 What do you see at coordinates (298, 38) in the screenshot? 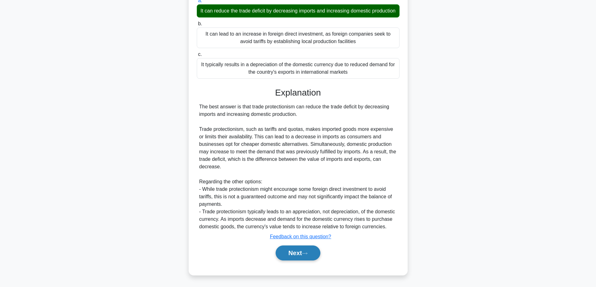
I see `div: It can lead to an increase in foreign direct investment, as foreign companies seek to avoid tarif...` at bounding box center [298, 38].